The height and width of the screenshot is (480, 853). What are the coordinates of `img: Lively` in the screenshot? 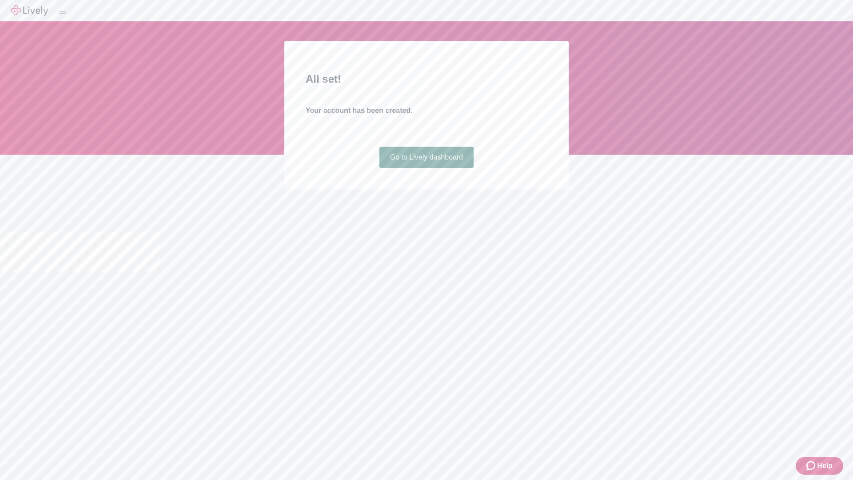 It's located at (29, 11).